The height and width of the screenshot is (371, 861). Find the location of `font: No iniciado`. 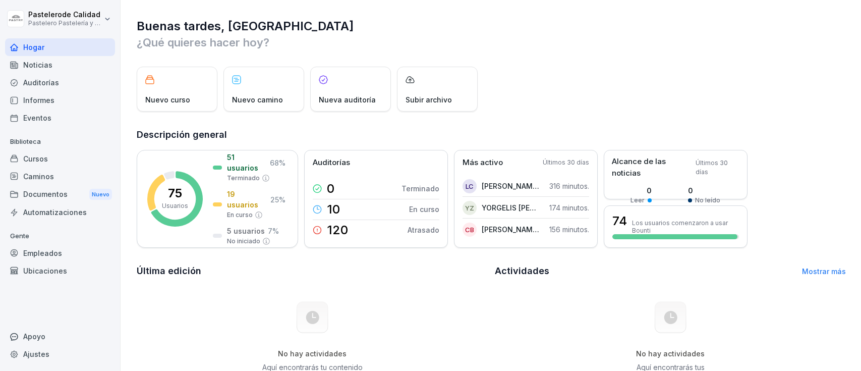

font: No iniciado is located at coordinates (244, 241).